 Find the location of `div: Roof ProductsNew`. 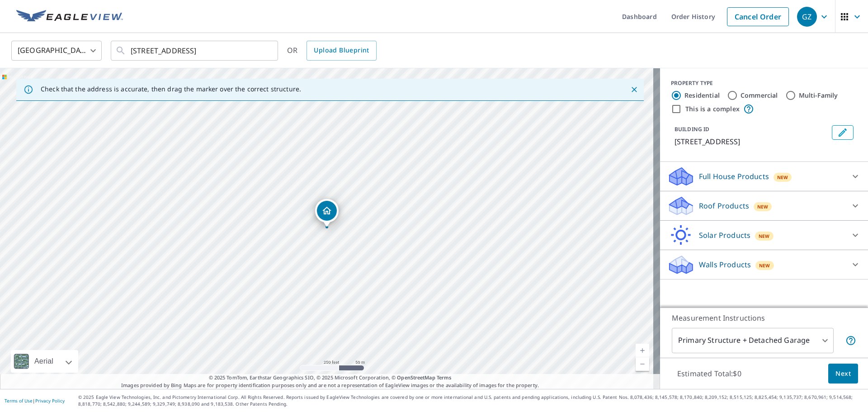

div: Roof ProductsNew is located at coordinates (764, 206).